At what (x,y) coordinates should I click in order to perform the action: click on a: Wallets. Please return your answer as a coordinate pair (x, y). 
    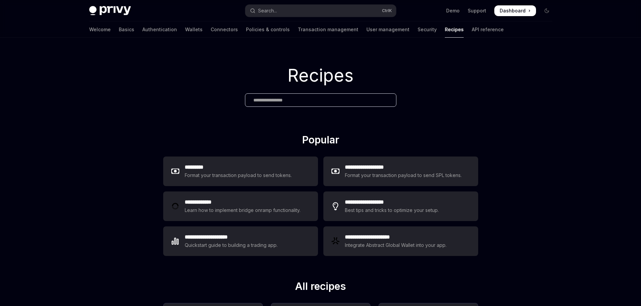
    Looking at the image, I should click on (194, 30).